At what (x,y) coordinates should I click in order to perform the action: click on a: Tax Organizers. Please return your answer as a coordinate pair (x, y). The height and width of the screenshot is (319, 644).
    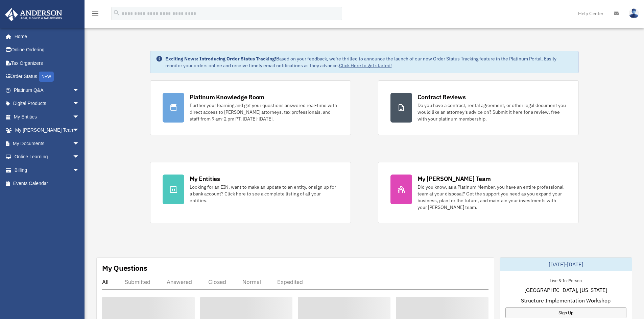
    Looking at the image, I should click on (47, 63).